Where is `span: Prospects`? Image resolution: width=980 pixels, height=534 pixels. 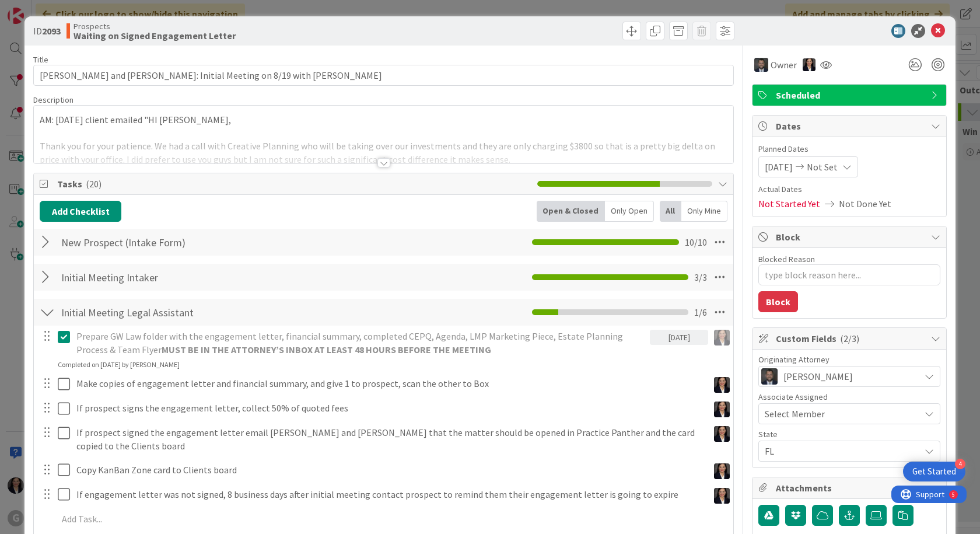
span: Prospects is located at coordinates (154, 26).